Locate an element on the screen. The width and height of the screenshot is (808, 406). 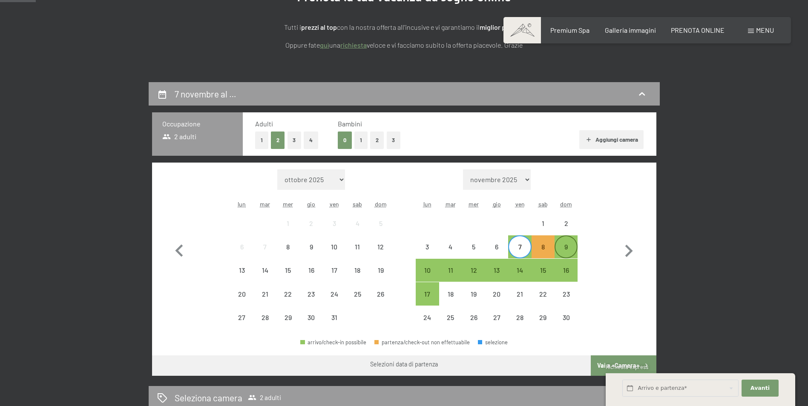
div: Sun Oct 05 2025 is located at coordinates (381, 224).